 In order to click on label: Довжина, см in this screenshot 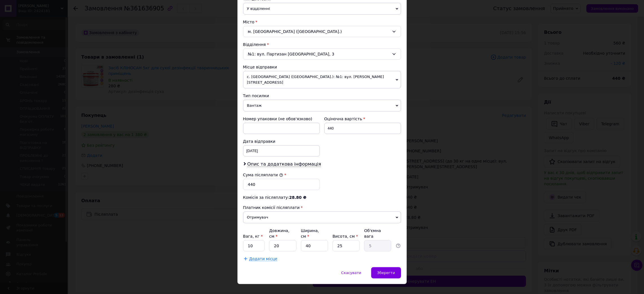, I will do `click(279, 234)`.